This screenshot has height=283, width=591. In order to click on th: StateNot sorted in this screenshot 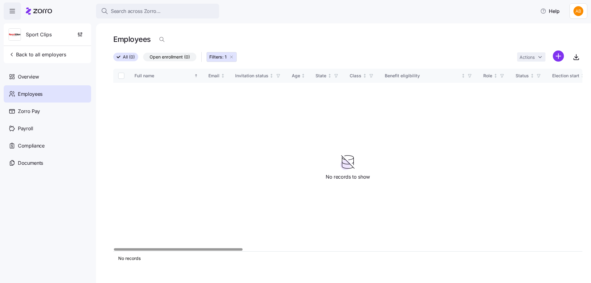, I will do `click(328, 76)`.